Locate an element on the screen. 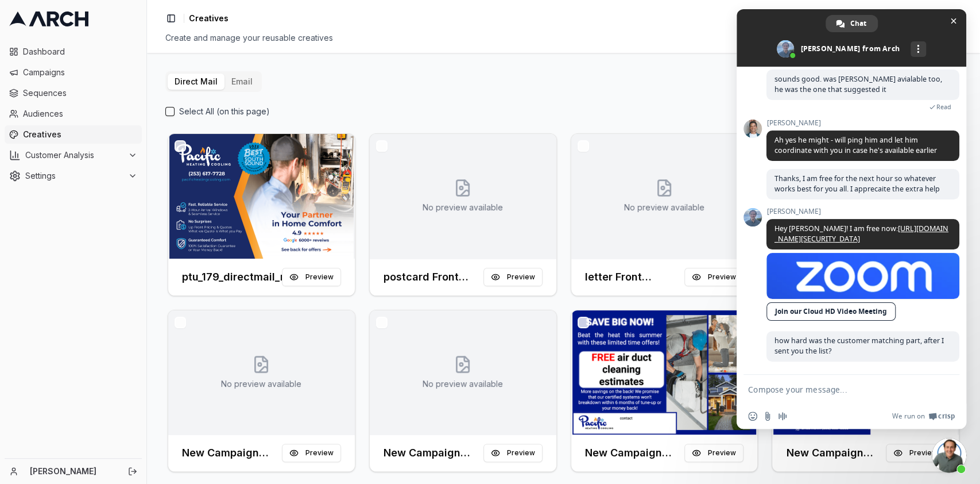 The image size is (980, 484). span: how hard was the customer matching part, after I sent you the list? is located at coordinates (858, 345).